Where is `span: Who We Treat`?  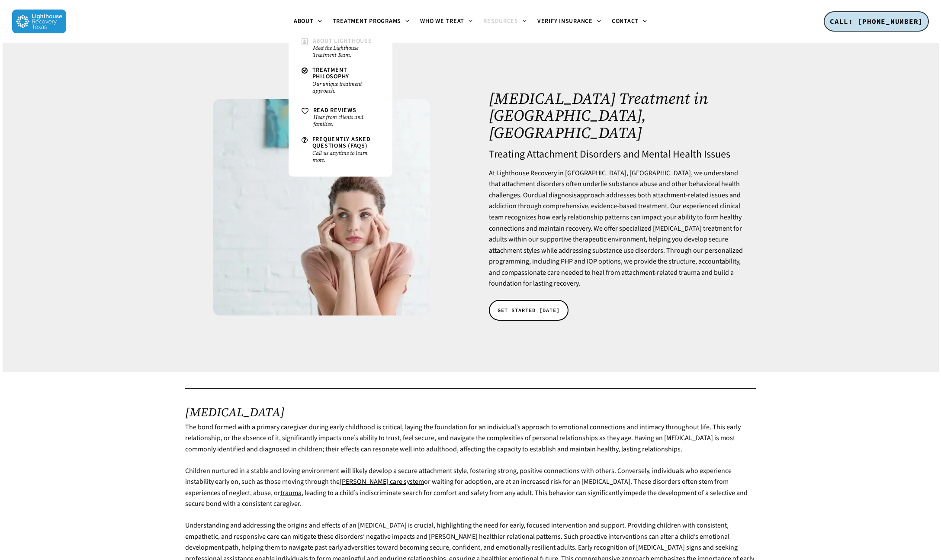 span: Who We Treat is located at coordinates (442, 21).